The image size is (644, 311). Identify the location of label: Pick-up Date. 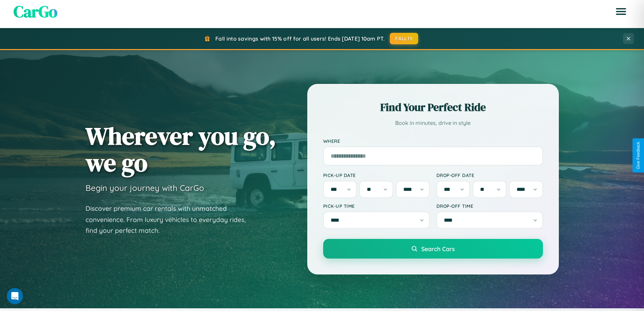
(376, 175).